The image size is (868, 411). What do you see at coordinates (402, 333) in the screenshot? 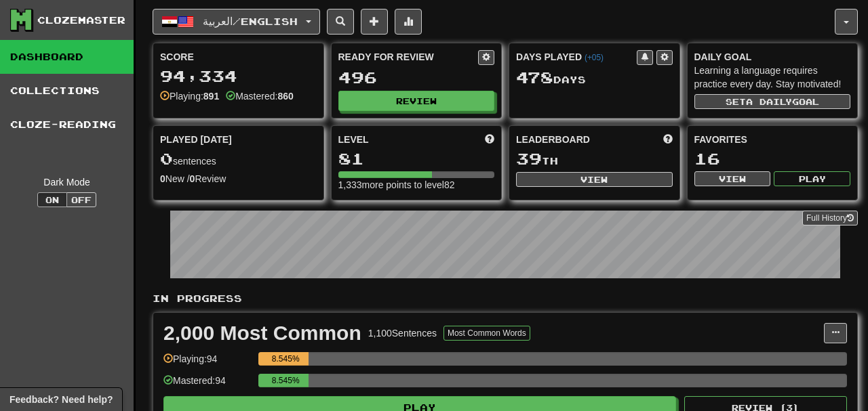
I see `div: 1,100 Sentences` at bounding box center [402, 333].